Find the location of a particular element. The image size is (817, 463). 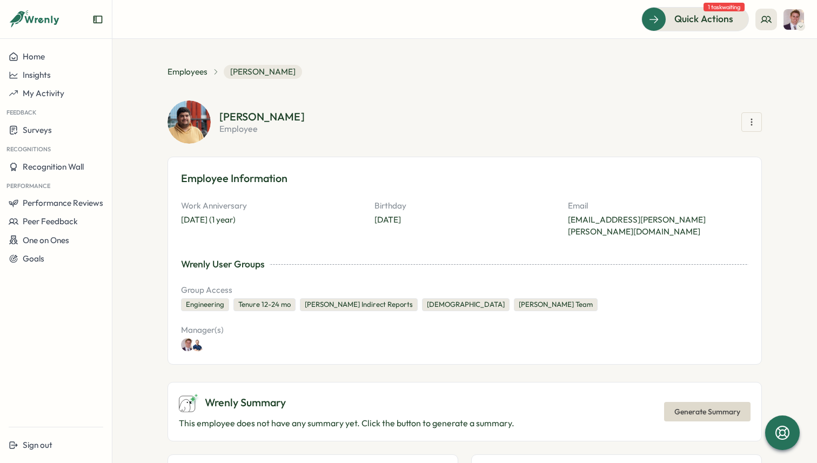

button: Brendan Lawton is located at coordinates (793, 19).